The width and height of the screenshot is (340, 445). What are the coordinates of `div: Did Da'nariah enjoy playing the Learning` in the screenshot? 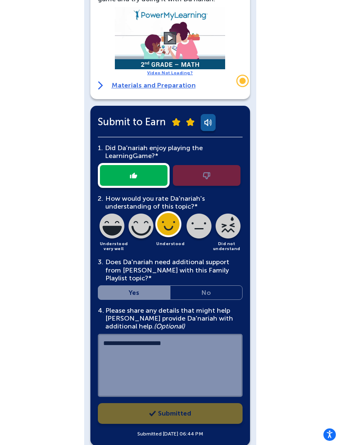 It's located at (173, 152).